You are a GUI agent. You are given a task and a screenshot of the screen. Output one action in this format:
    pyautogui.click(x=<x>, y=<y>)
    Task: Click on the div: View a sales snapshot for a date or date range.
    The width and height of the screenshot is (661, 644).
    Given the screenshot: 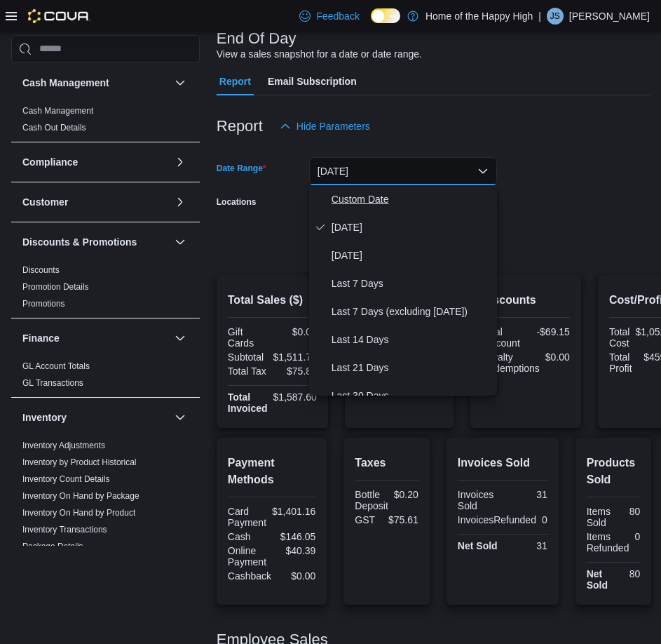 What is the action you would take?
    pyautogui.click(x=319, y=54)
    